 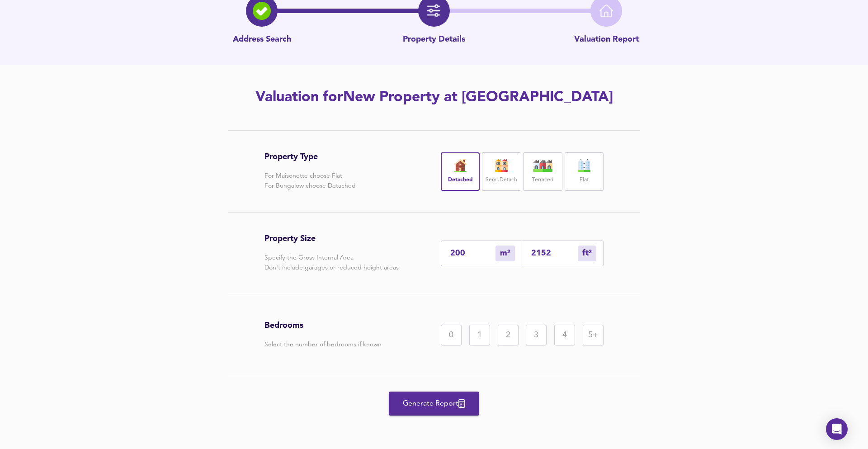 What do you see at coordinates (606, 11) in the screenshot?
I see `img: home-icon` at bounding box center [606, 11].